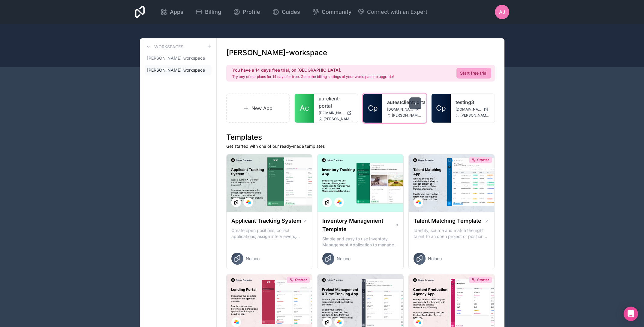 This screenshot has width=644, height=327. I want to click on p: Try any of our plans for 14 days for free. Go to the billing settings of your workspace to upgrade!, so click(313, 77).